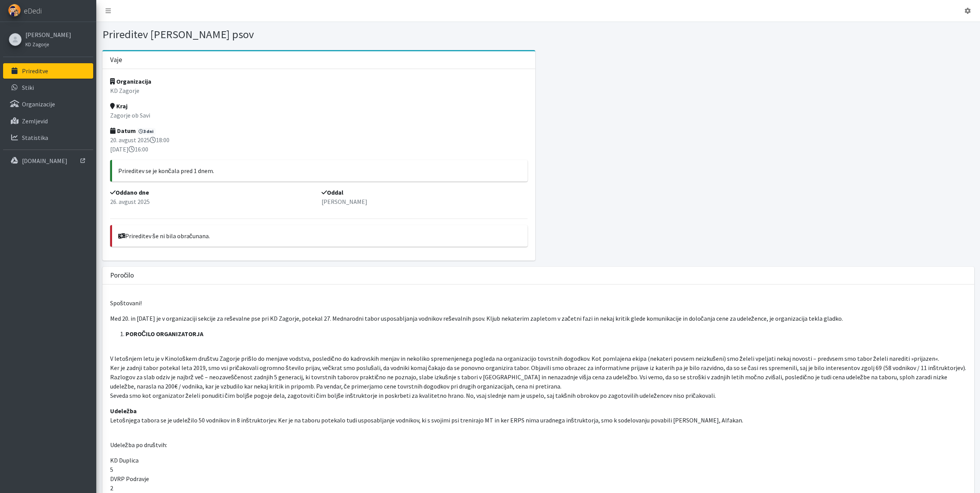  I want to click on a: Statistika, so click(48, 137).